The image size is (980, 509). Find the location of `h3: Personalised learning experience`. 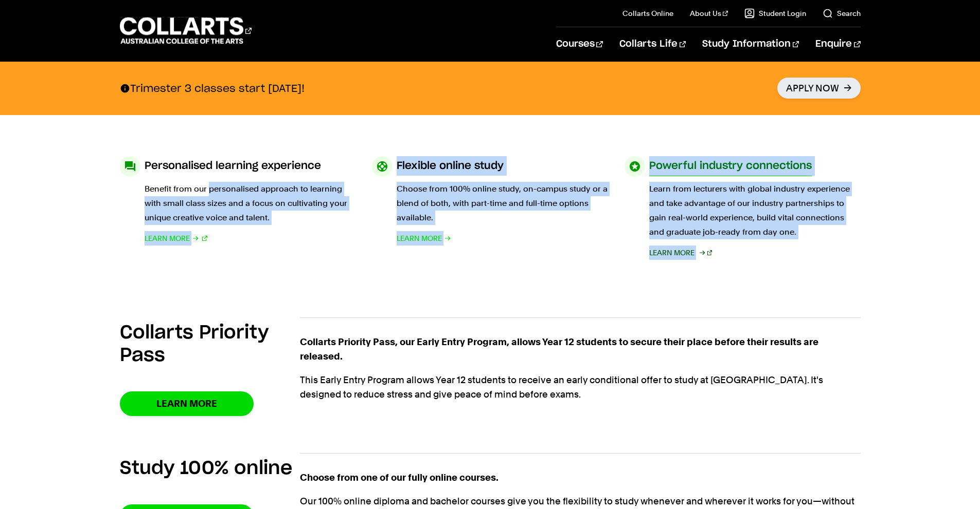

h3: Personalised learning experience is located at coordinates (233, 166).